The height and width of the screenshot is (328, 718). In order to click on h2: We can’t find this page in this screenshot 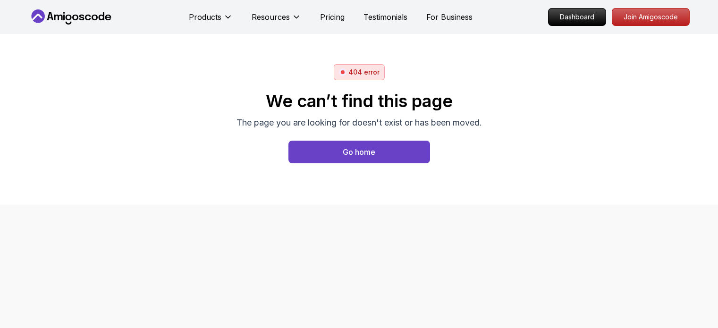, I will do `click(359, 101)`.